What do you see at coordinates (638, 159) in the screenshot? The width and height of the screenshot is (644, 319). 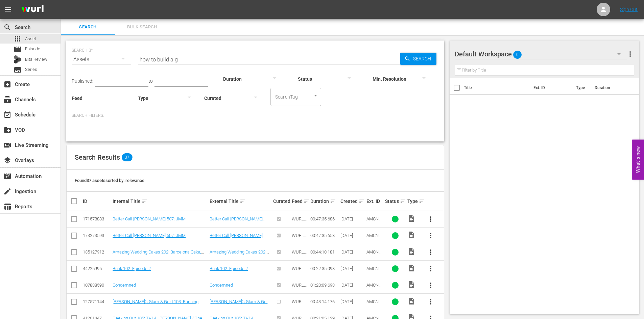 I see `button: Open Feedback Widget` at bounding box center [638, 159].